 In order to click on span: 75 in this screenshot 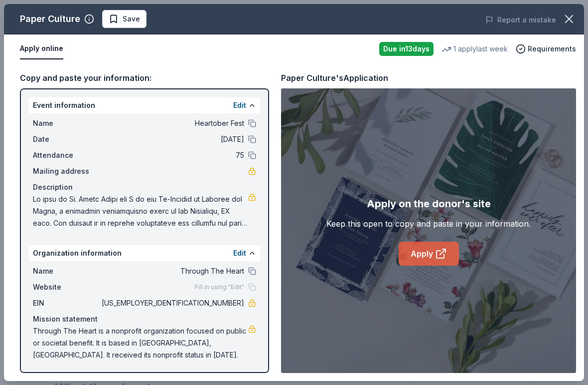, I will do `click(172, 155)`.